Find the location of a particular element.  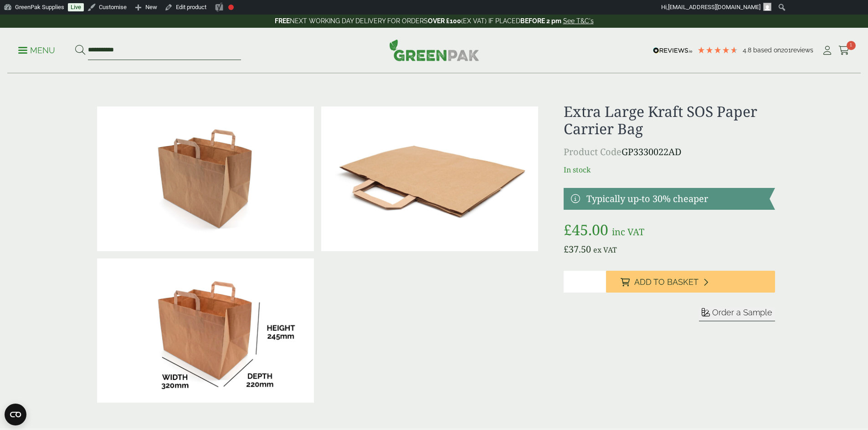

button: Order a Sample is located at coordinates (737, 314).